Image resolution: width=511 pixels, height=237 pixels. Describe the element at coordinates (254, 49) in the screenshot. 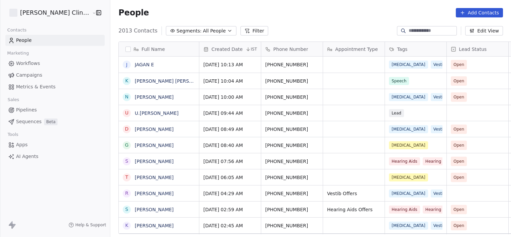

I see `span: IST` at that location.